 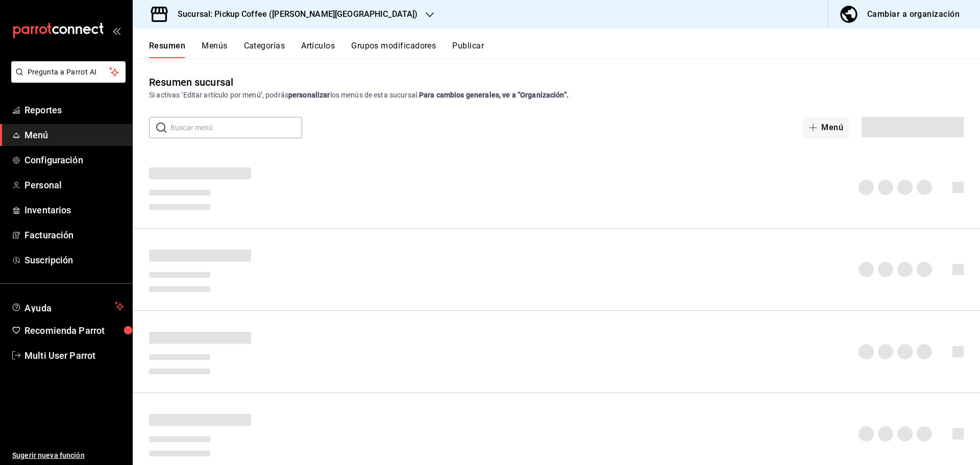 What do you see at coordinates (74, 235) in the screenshot?
I see `span: Facturación` at bounding box center [74, 235].